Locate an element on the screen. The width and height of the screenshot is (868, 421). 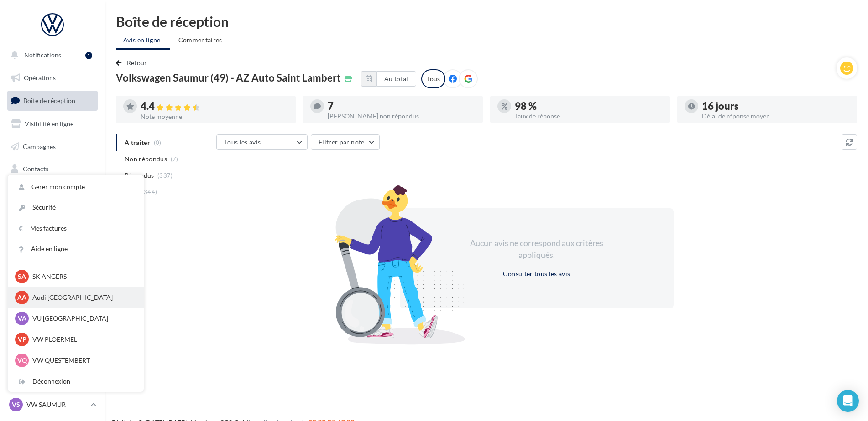
span: VA is located at coordinates (22, 319).